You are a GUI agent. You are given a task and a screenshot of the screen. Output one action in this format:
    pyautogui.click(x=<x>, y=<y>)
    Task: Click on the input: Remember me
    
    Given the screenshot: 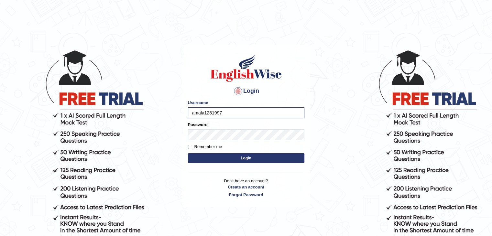 What is the action you would take?
    pyautogui.click(x=190, y=147)
    